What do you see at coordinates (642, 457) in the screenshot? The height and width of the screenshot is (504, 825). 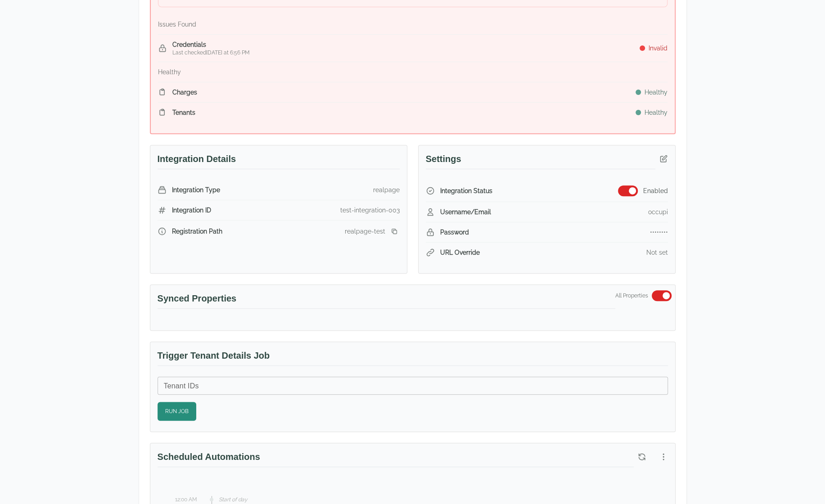 I see `button: Refresh scheduled automations` at bounding box center [642, 457].